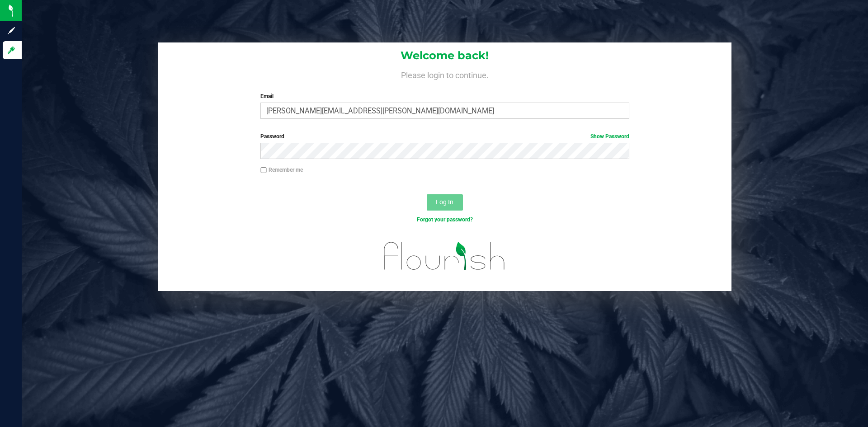 The width and height of the screenshot is (868, 427). Describe the element at coordinates (444, 96) in the screenshot. I see `label: Email` at that location.